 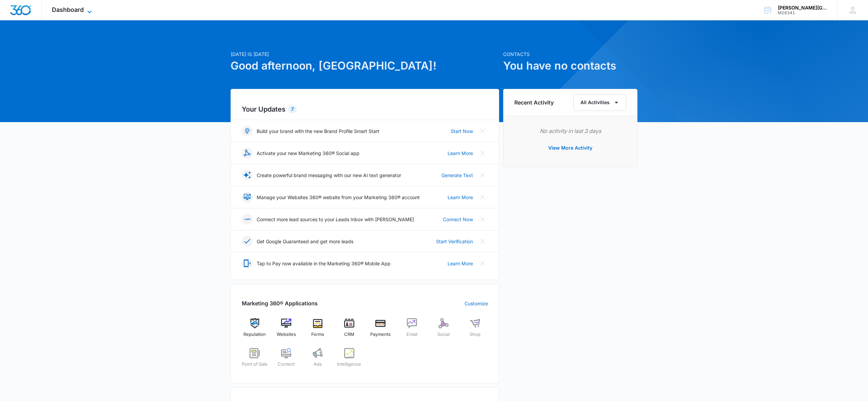 I want to click on span: Email, so click(x=412, y=335).